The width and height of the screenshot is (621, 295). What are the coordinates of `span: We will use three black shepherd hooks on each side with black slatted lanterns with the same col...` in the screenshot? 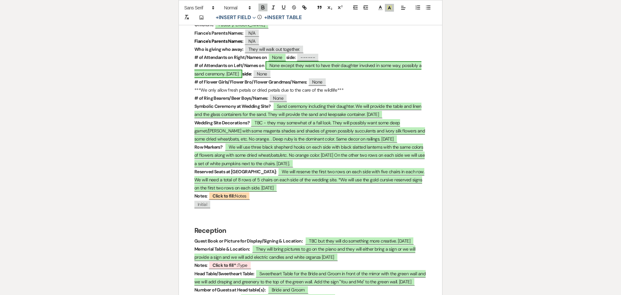 It's located at (310, 155).